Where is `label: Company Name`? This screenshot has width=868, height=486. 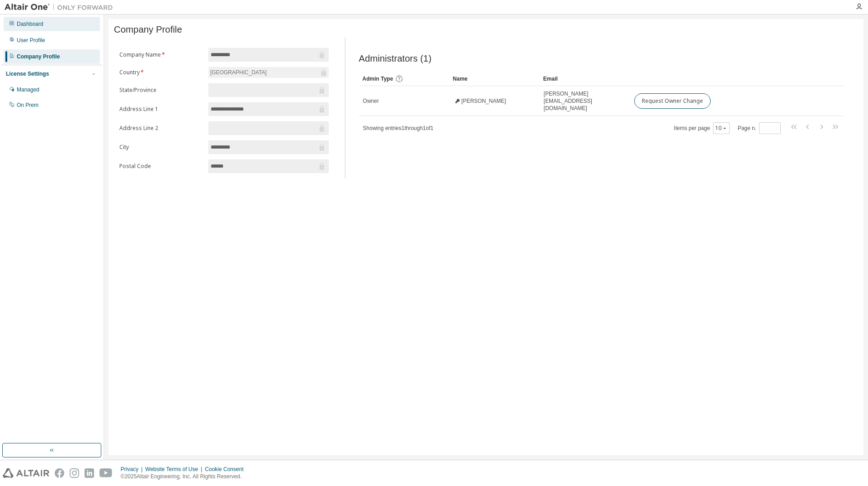 label: Company Name is located at coordinates (161, 55).